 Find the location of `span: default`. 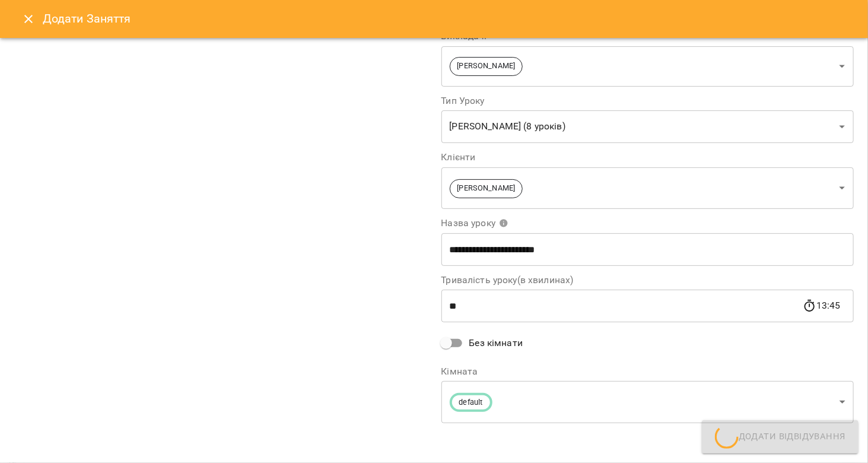

span: default is located at coordinates (471, 402).